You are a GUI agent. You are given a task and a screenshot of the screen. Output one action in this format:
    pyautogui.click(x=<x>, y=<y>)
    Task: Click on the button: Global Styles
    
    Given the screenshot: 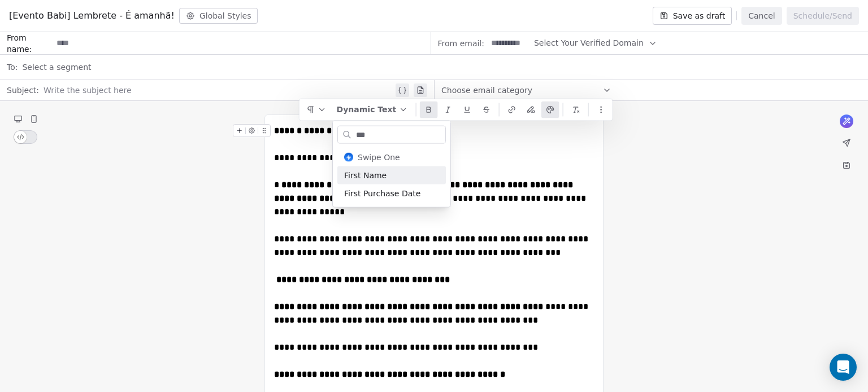 What is the action you would take?
    pyautogui.click(x=218, y=16)
    